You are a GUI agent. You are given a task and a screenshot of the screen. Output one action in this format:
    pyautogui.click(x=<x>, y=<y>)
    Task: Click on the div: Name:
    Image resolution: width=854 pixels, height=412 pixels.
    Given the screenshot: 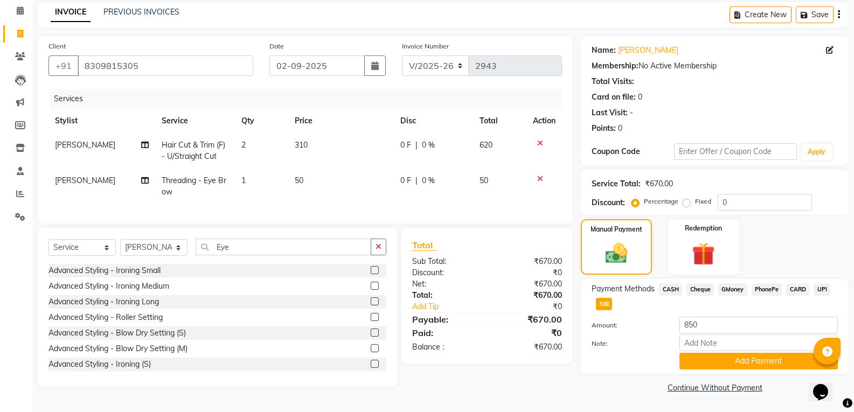 What is the action you would take?
    pyautogui.click(x=603, y=50)
    